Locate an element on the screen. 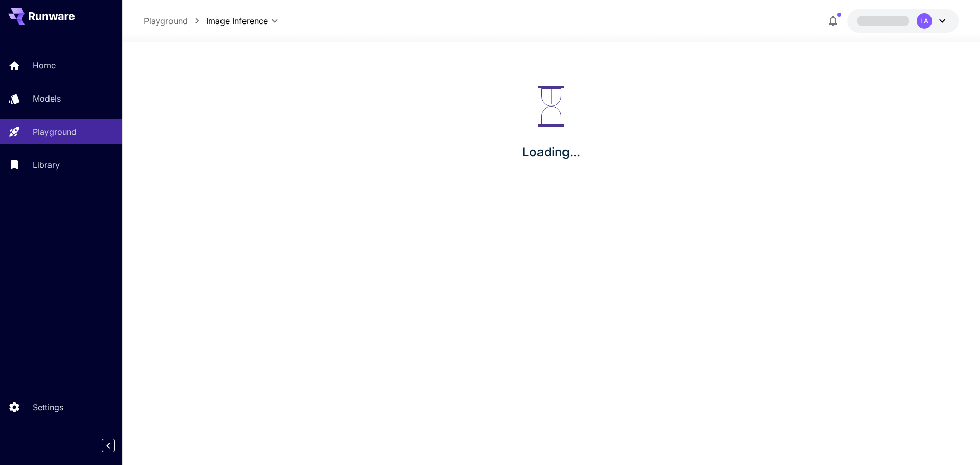 Image resolution: width=980 pixels, height=465 pixels. a: Playground is located at coordinates (166, 21).